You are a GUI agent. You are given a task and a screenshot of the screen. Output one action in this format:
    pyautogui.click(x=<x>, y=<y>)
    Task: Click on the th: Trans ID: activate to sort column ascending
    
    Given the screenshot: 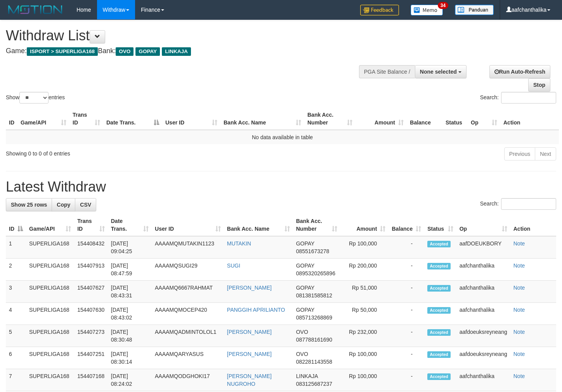 What is the action you would take?
    pyautogui.click(x=91, y=225)
    